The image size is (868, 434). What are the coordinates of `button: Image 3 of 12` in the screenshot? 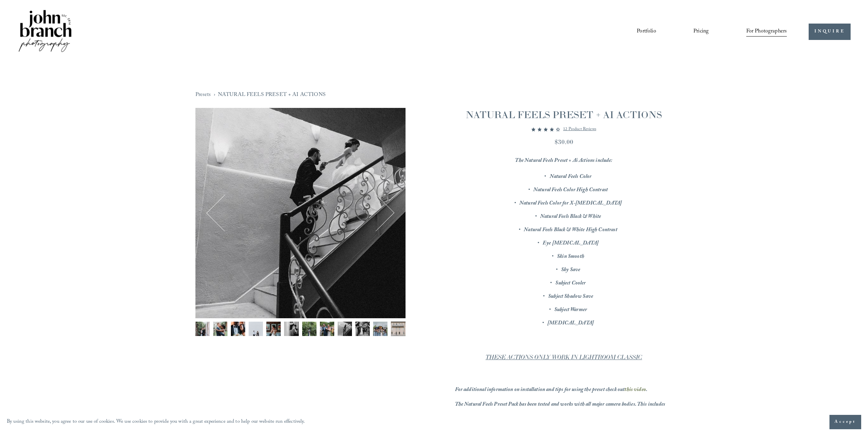 It's located at (238, 330).